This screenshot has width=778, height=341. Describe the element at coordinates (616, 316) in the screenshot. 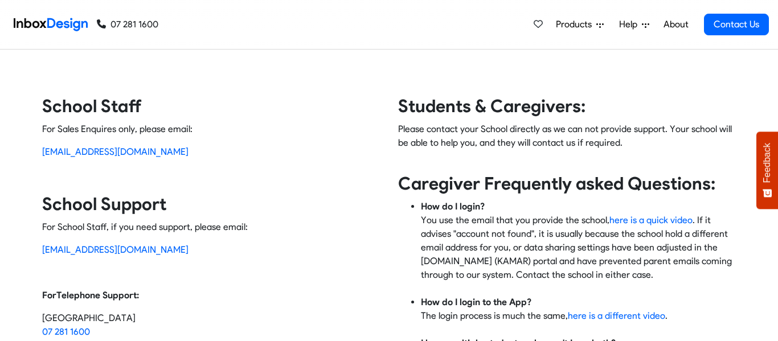

I see `a: here is a different video` at that location.